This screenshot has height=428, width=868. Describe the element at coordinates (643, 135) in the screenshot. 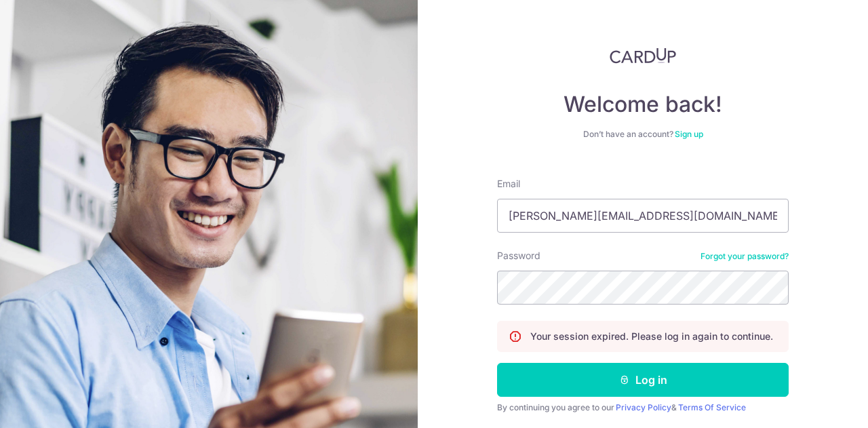

I see `div: Don’t have an account?` at that location.